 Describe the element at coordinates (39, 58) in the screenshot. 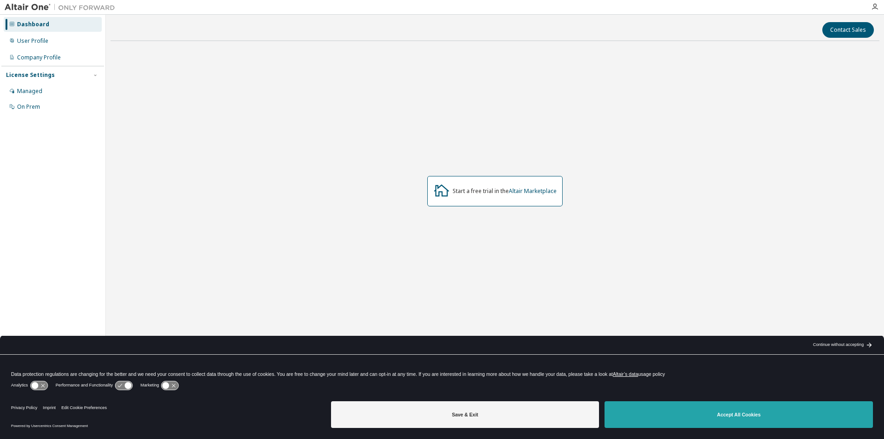

I see `div: Company Profile` at that location.